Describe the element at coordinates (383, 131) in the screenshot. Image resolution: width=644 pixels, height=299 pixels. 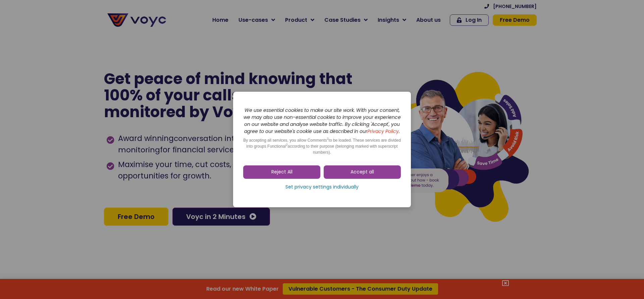
I see `a: Privacy Policy` at that location.